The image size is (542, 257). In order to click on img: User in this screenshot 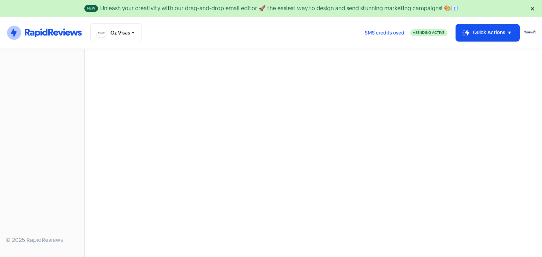, I will do `click(530, 33)`.